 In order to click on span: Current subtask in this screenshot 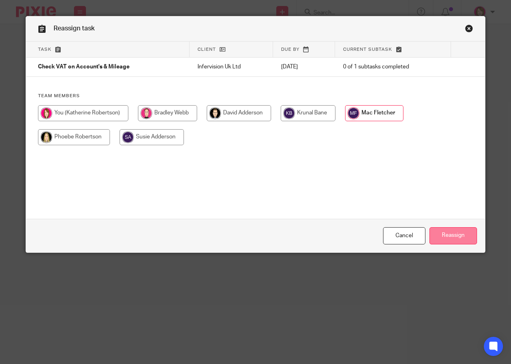, I will do `click(367, 49)`.